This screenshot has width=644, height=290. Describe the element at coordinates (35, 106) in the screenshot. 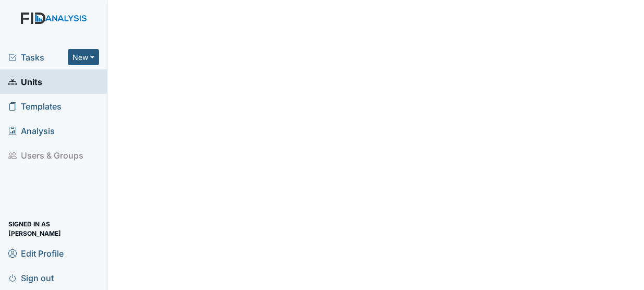

I see `span: Templates` at that location.